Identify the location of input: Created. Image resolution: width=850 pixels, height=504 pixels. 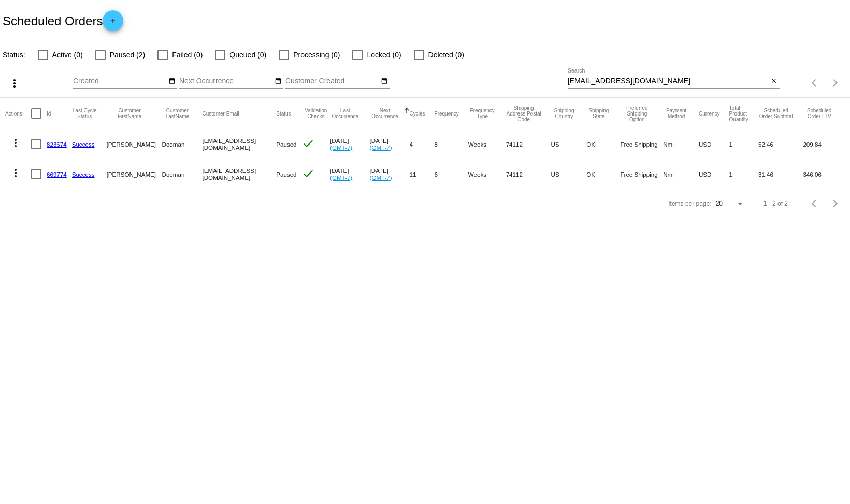
(119, 81).